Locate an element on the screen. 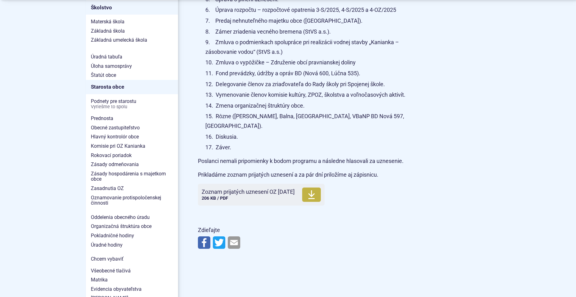  span: Oznamovanie protispoločenskej činnosti is located at coordinates (132, 201).